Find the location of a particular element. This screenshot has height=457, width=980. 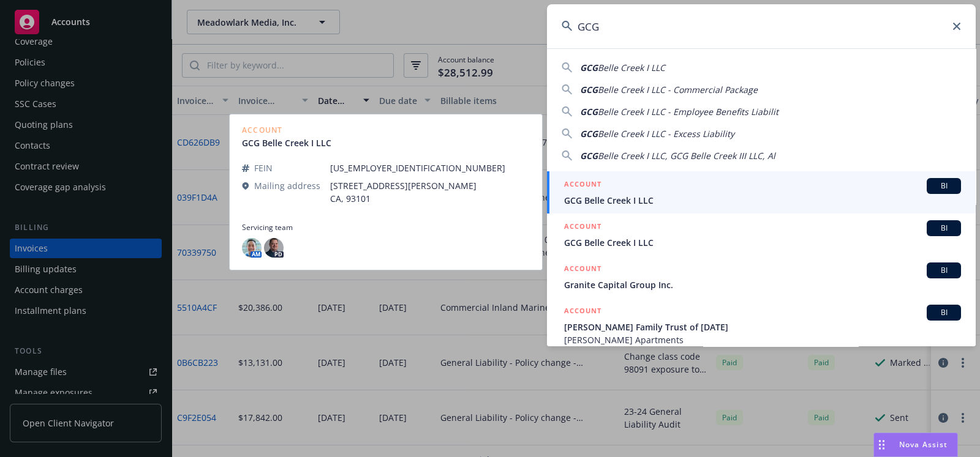

span: Belle Creek I LLC - Excess Liability is located at coordinates (666, 133).